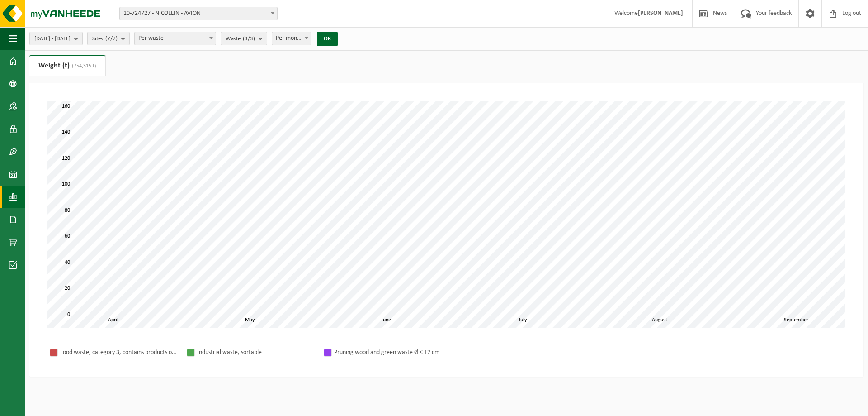  Describe the element at coordinates (244, 39) in the screenshot. I see `button: Waste(3/3)` at that location.